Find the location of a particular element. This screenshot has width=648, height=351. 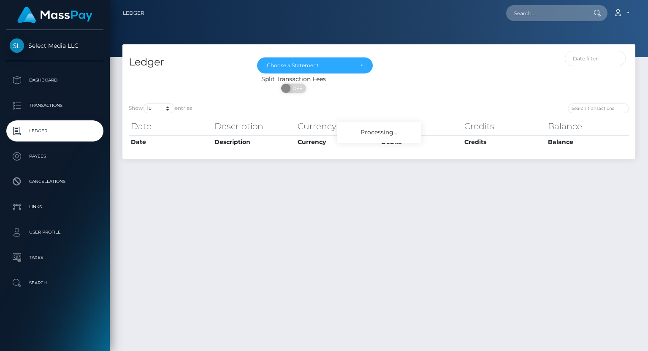

p: Links is located at coordinates (55, 207).